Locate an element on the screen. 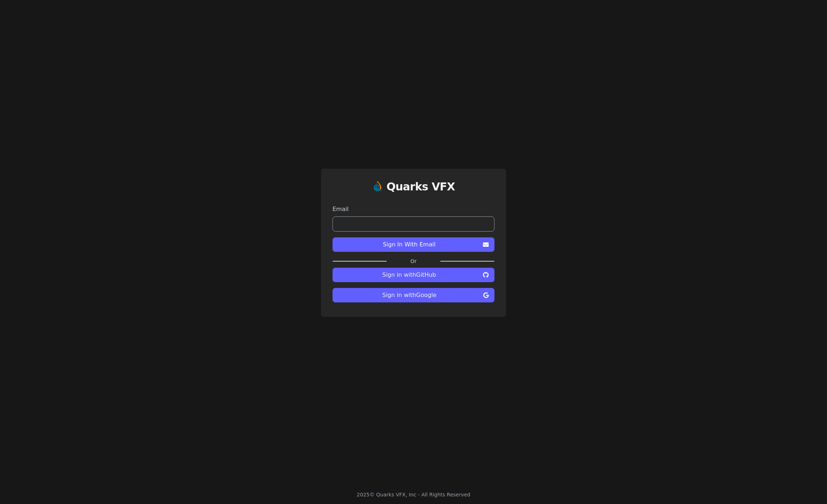  button: Sign in withGitHub is located at coordinates (414, 275).